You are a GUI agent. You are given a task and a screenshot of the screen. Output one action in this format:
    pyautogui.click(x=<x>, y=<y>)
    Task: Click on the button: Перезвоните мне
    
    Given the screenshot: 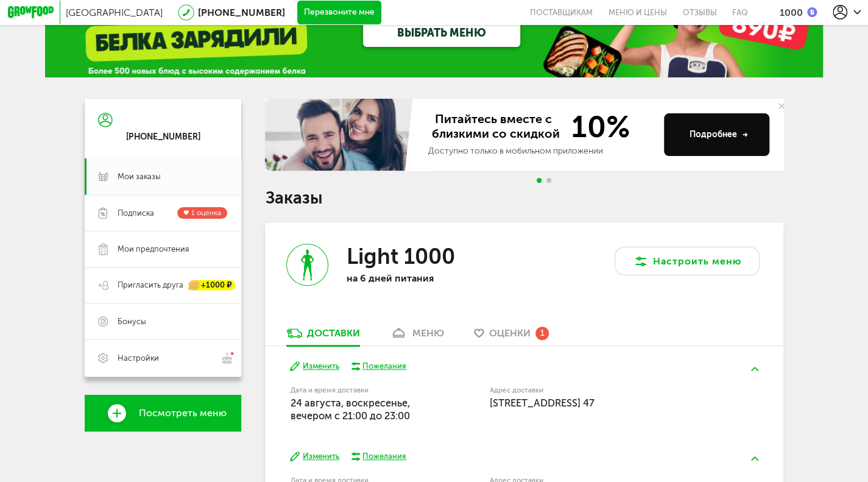 What is the action you would take?
    pyautogui.click(x=340, y=13)
    